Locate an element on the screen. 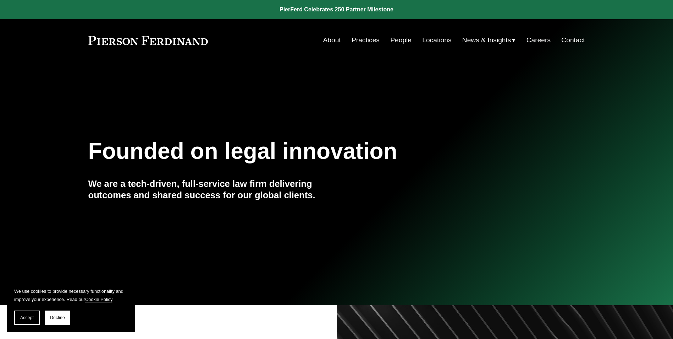 The image size is (673, 339). h1: Founded on legal innovation is located at coordinates (295, 151).